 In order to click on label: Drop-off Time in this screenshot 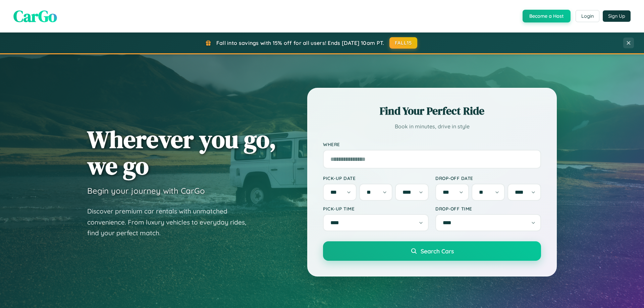, I will do `click(488, 209)`.